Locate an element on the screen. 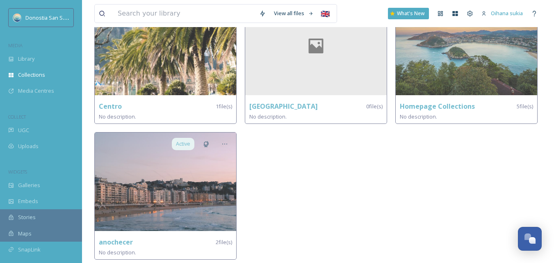 This screenshot has height=263, width=554. img: DSCF5760.JPG is located at coordinates (165, 182).